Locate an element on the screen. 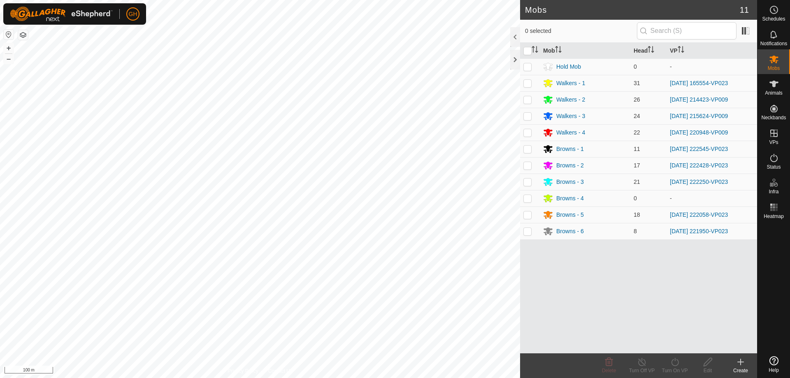 The width and height of the screenshot is (790, 378). a: Contact Us is located at coordinates (280, 371).